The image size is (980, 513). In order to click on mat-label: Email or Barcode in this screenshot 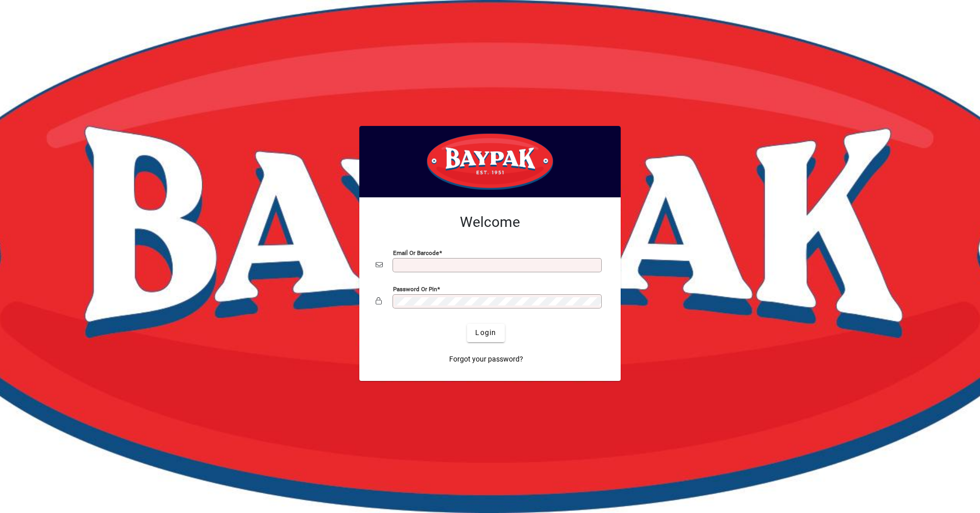, I will do `click(416, 253)`.